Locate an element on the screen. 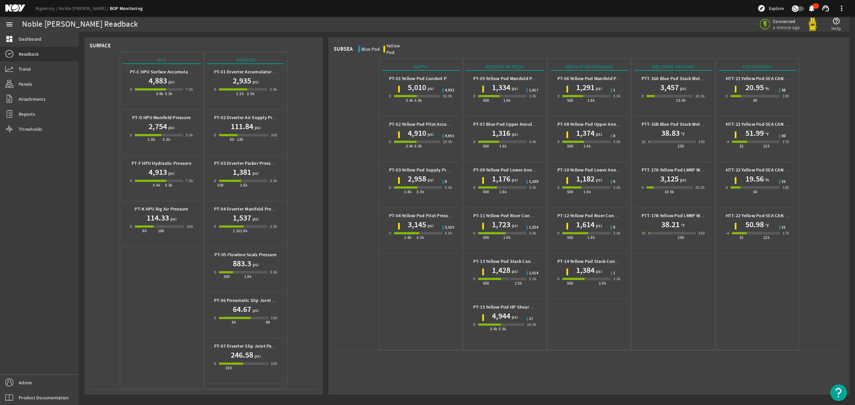 This screenshot has width=855, height=405. b: PT-13 Yellow Pod Stack Connector Pilot Pressure is located at coordinates (524, 261).